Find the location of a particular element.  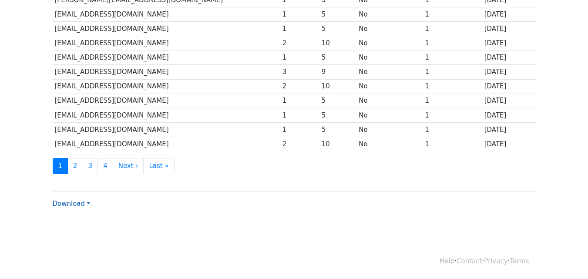

td: 3 is located at coordinates (300, 72).